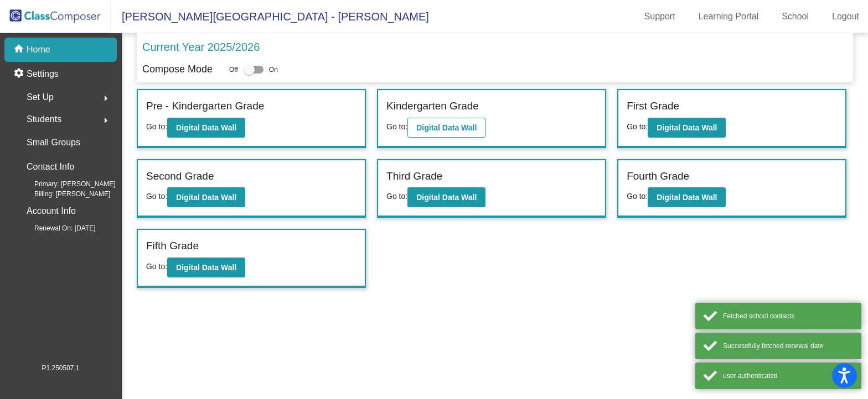 Image resolution: width=868 pixels, height=399 pixels. I want to click on p: Current Year 2025/2026, so click(201, 47).